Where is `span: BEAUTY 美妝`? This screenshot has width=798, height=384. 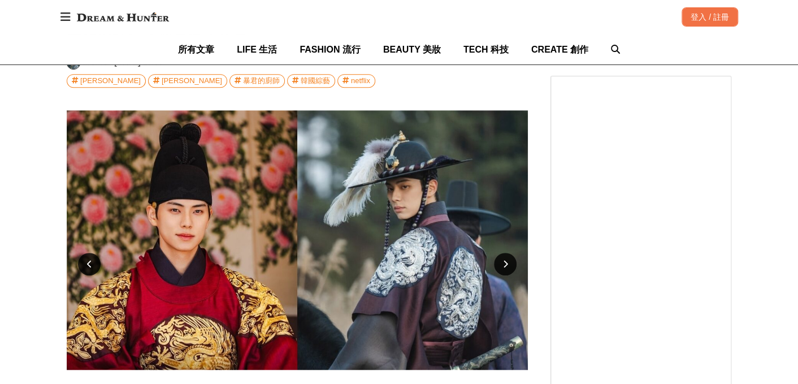 span: BEAUTY 美妝 is located at coordinates (412, 49).